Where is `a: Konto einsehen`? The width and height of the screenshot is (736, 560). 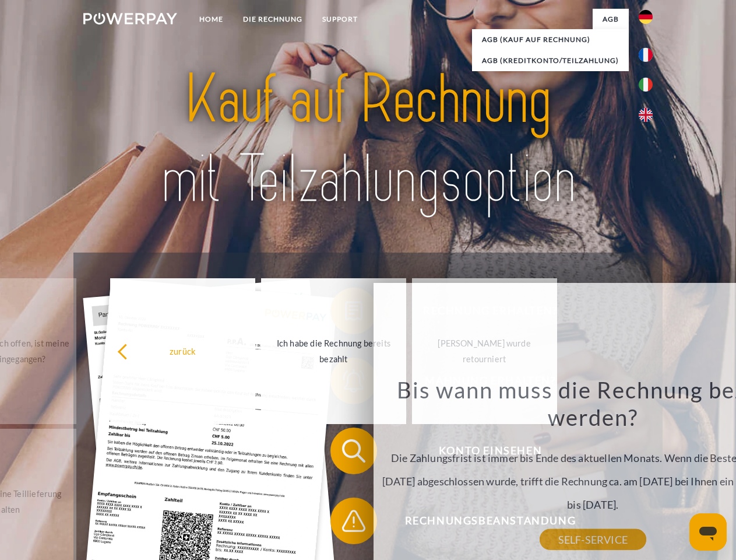
a: Konto einsehen is located at coordinates (482, 450).